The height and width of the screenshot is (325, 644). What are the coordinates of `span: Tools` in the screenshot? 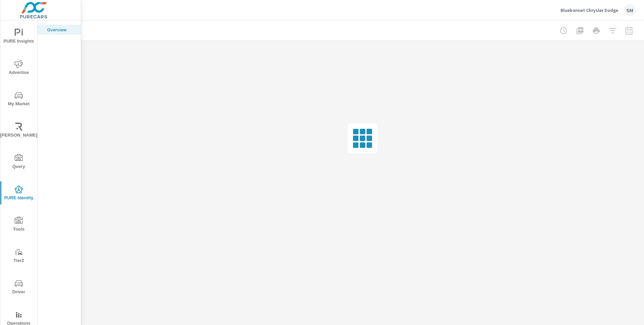 It's located at (19, 225).